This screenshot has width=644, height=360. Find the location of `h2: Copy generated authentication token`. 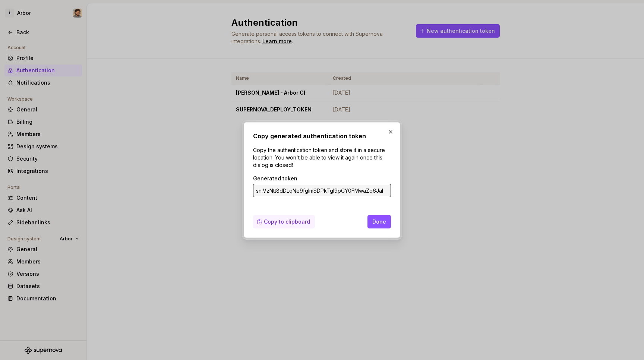

h2: Copy generated authentication token is located at coordinates (322, 136).